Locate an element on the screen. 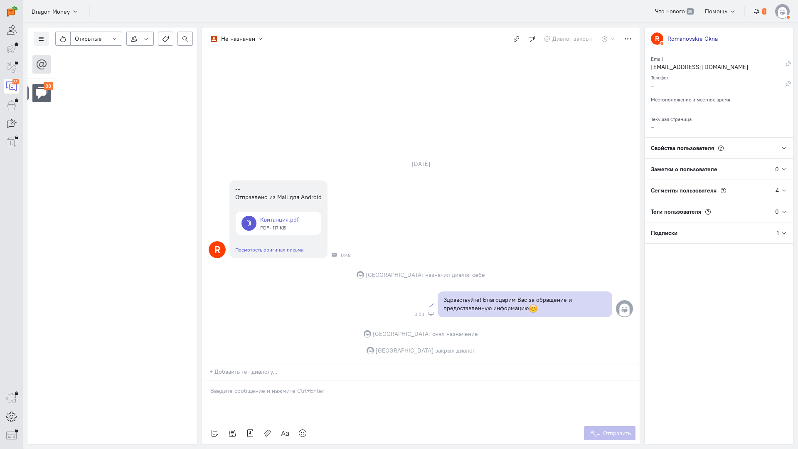  div: -- Отправлено из Mail для Android is located at coordinates (279, 193).